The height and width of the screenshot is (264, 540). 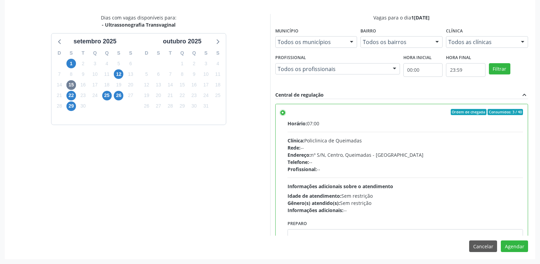 What do you see at coordinates (369, 31) in the screenshot?
I see `label: Bairro` at bounding box center [369, 31].